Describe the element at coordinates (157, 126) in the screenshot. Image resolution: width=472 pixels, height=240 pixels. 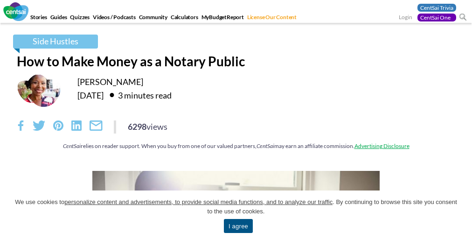
I see `span: views` at that location.